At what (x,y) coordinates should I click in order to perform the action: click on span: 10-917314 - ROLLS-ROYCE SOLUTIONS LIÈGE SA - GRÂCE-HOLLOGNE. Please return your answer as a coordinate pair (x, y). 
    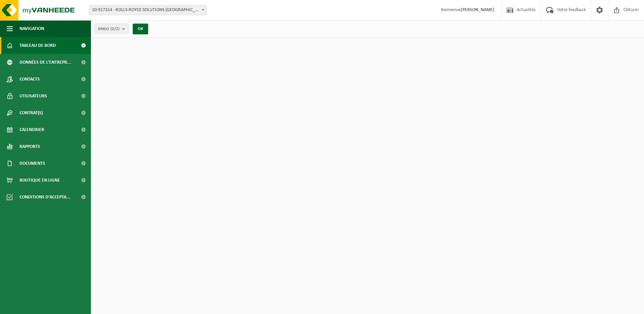
    Looking at the image, I should click on (148, 10).